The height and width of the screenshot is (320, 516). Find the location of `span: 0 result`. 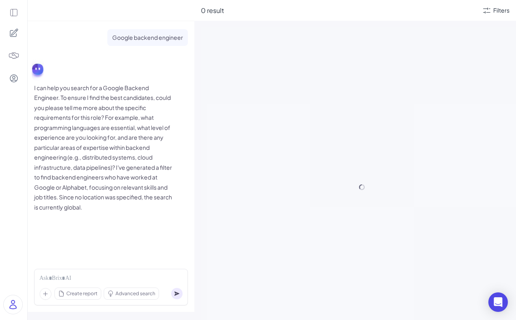

span: 0 result is located at coordinates (212, 10).